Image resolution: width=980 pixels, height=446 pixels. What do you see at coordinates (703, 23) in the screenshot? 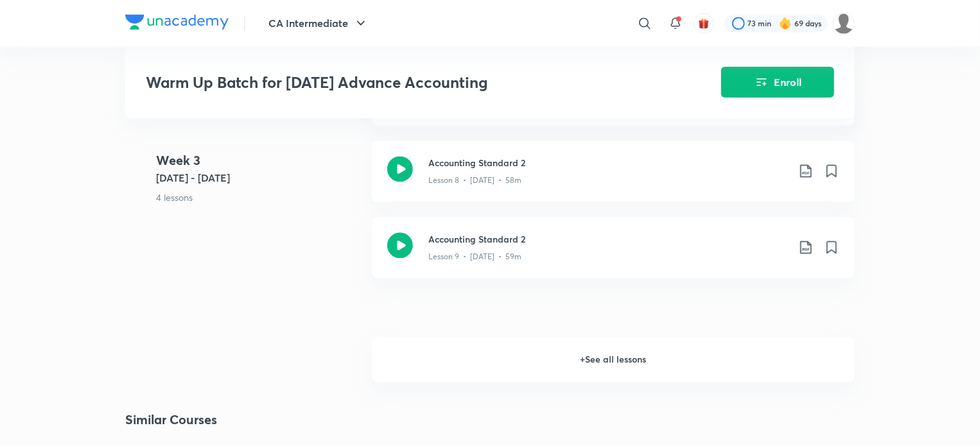
I see `button: avatar` at bounding box center [703, 23].